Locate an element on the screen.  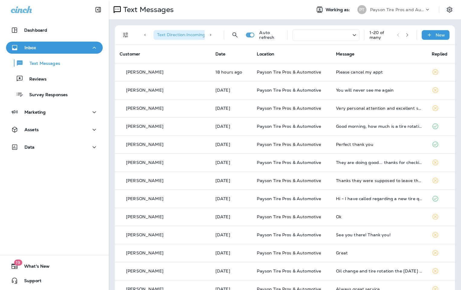
p: Sep 3, 2025 03:55 PM is located at coordinates (231, 271).